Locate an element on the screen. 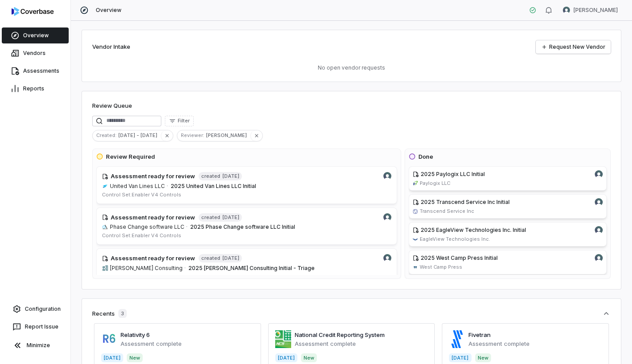  a: Relativity 6 is located at coordinates (135, 335).